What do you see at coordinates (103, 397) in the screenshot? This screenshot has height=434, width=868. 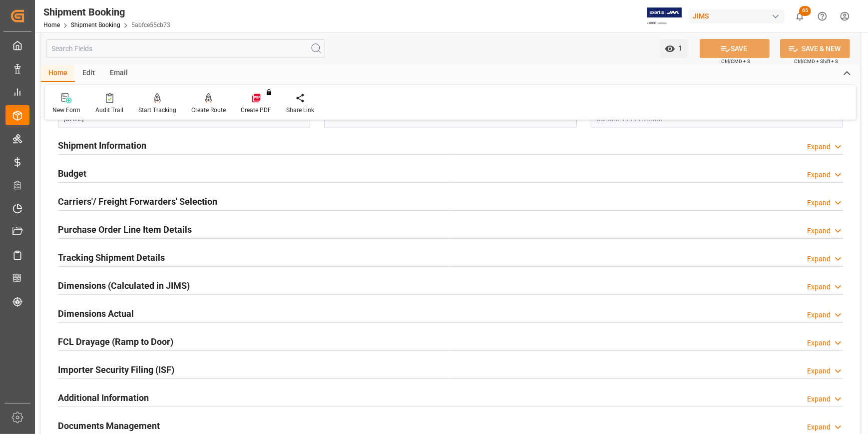 I see `h2: Additional Information` at bounding box center [103, 397].